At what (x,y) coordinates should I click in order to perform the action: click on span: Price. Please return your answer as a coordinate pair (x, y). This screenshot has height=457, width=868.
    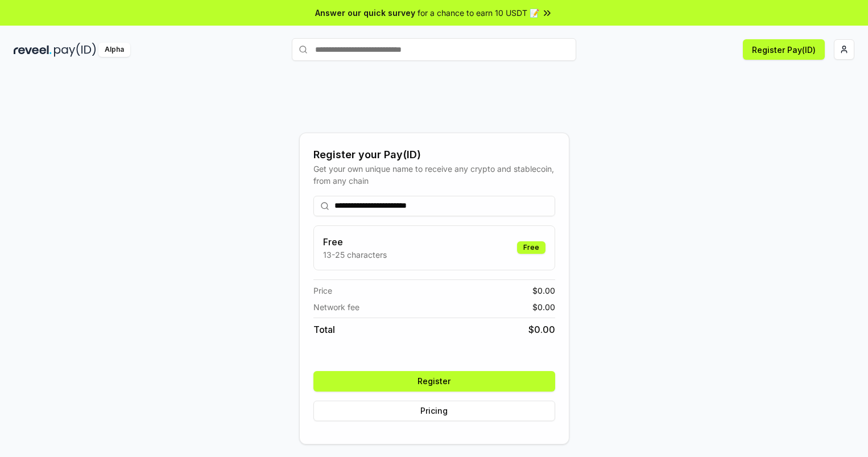
    Looking at the image, I should click on (323, 290).